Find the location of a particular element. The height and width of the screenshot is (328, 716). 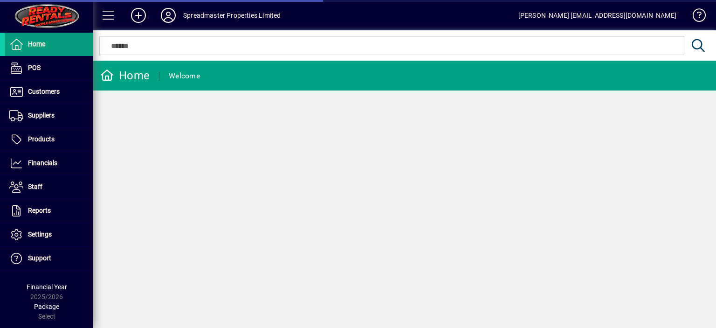

a: Suppliers is located at coordinates (49, 116).